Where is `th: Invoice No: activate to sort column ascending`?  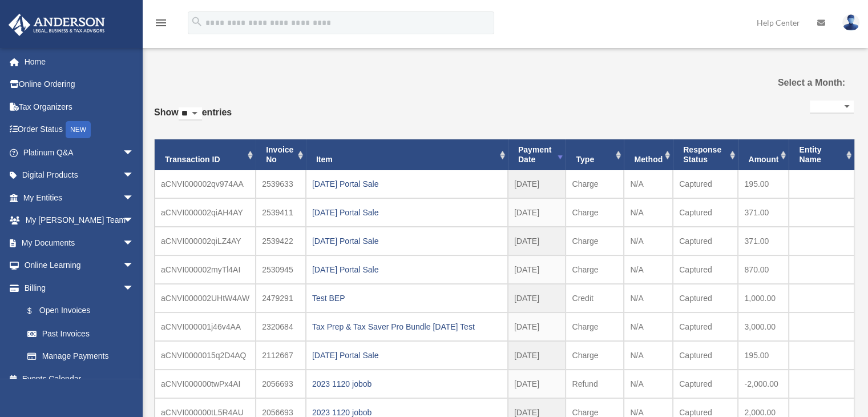 th: Invoice No: activate to sort column ascending is located at coordinates (280, 155).